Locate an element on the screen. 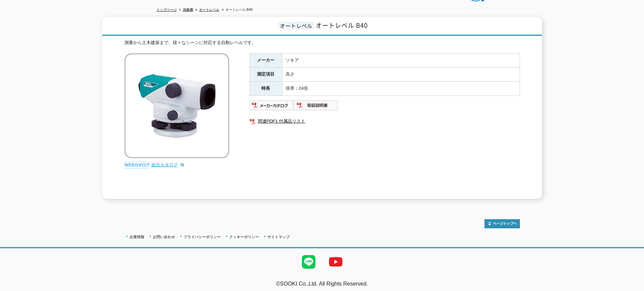  a: サイトマップ is located at coordinates (279, 236).